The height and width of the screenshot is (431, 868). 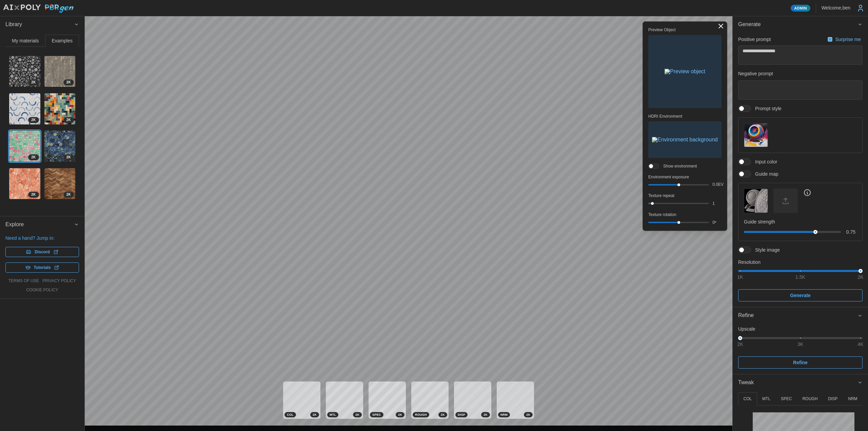 What do you see at coordinates (24, 281) in the screenshot?
I see `a: terms of use` at bounding box center [24, 281].